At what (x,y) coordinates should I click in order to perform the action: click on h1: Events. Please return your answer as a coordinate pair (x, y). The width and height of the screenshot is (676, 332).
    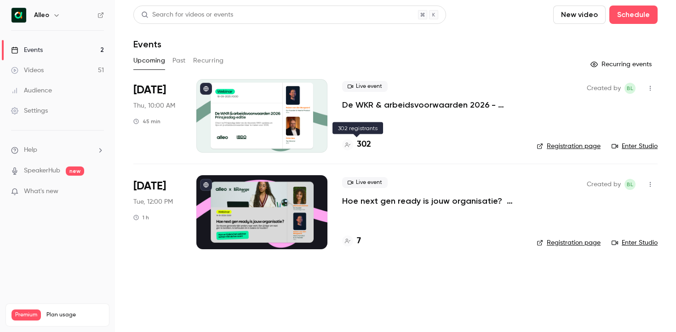
    Looking at the image, I should click on (147, 44).